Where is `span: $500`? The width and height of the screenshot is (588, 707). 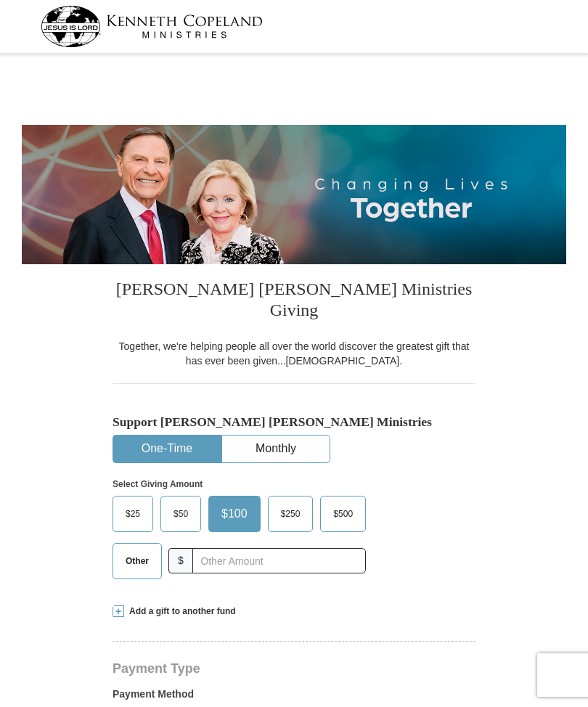 span: $500 is located at coordinates (342, 514).